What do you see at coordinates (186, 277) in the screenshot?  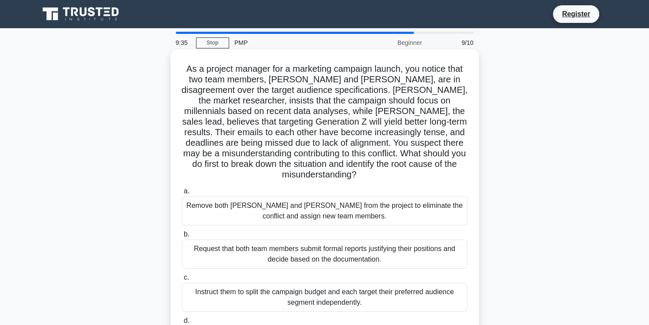 I see `span: c.` at bounding box center [186, 277].